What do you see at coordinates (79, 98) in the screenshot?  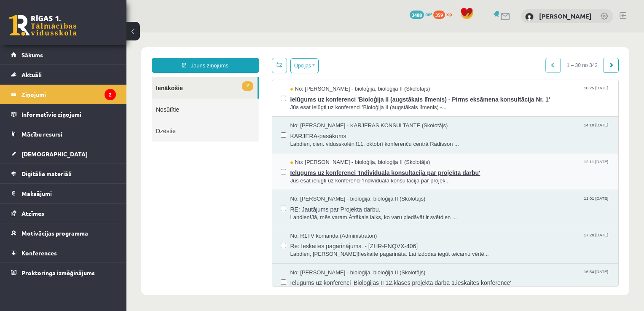 I see `a: Dzēstie` at bounding box center [79, 98].